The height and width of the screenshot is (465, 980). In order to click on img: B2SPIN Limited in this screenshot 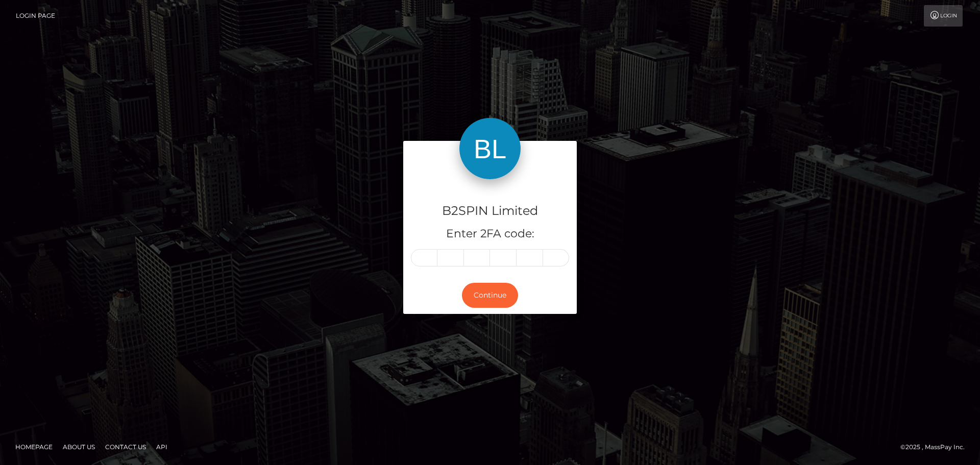, I will do `click(490, 149)`.